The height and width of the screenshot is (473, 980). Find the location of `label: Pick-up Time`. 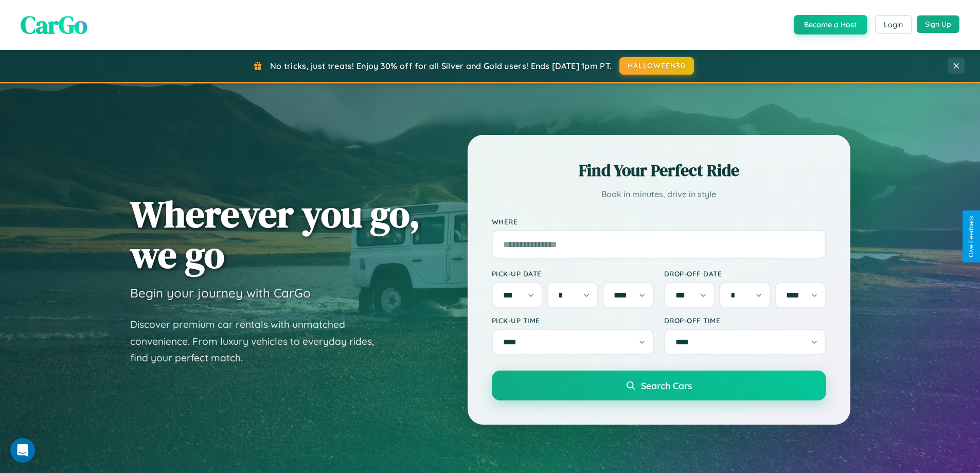

label: Pick-up Time is located at coordinates (573, 320).